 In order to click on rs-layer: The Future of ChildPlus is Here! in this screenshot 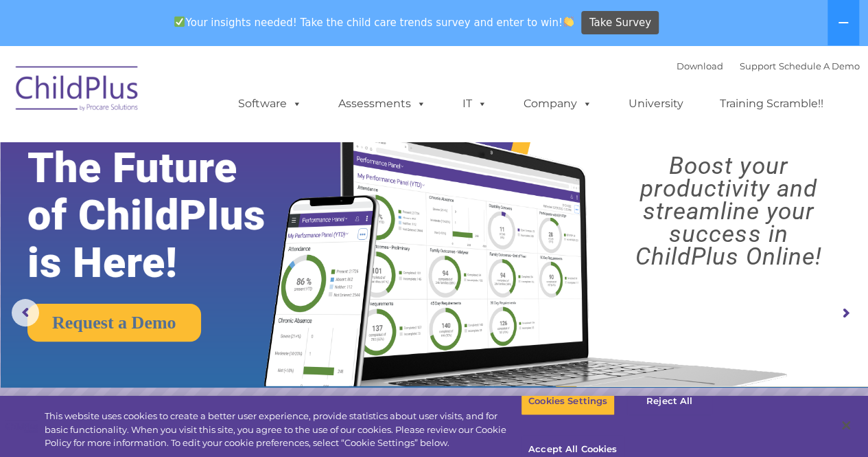, I will do `click(166, 215)`.